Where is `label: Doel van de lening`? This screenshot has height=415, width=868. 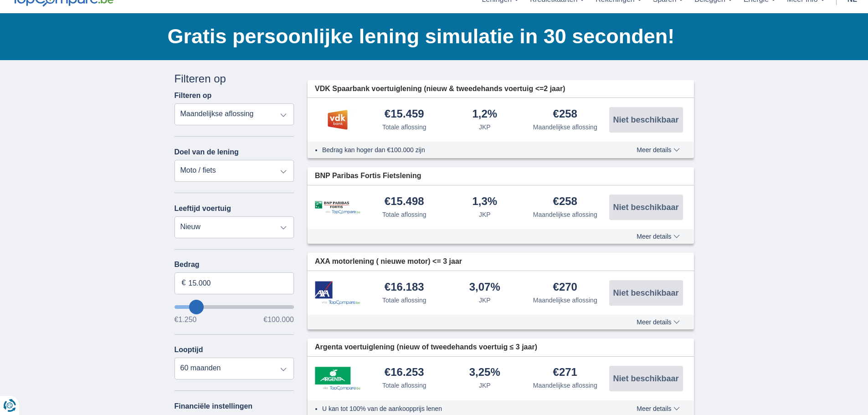 label: Doel van de lening is located at coordinates (207, 152).